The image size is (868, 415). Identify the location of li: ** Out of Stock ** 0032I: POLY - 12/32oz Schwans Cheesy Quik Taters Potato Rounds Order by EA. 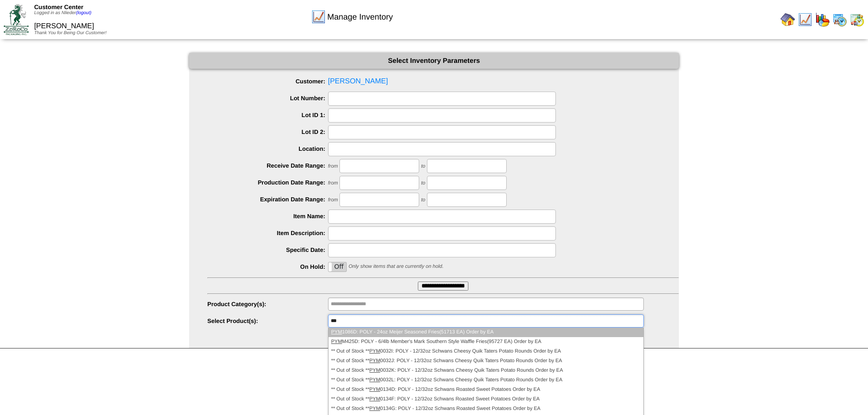
(486, 351).